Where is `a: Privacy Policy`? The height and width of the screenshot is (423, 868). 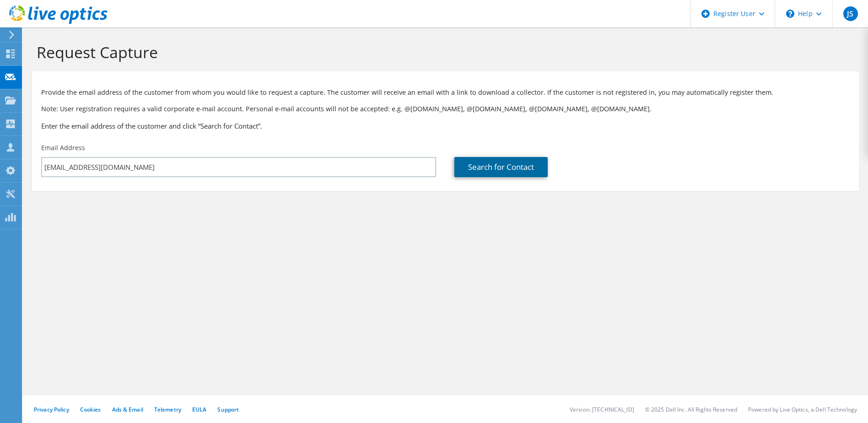
a: Privacy Policy is located at coordinates (51, 409).